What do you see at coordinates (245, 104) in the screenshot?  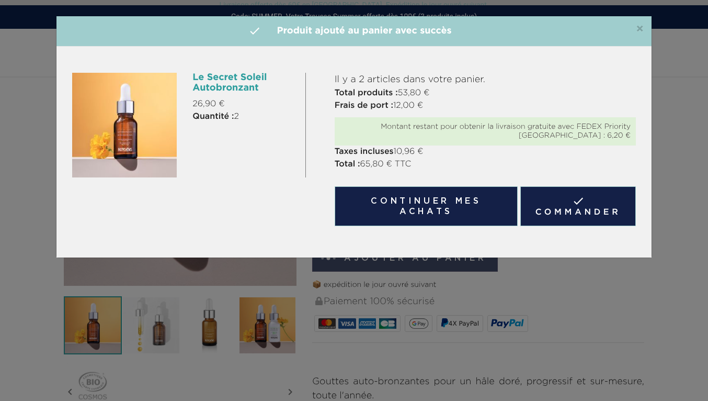 I see `p: 26,90 €` at bounding box center [245, 104].